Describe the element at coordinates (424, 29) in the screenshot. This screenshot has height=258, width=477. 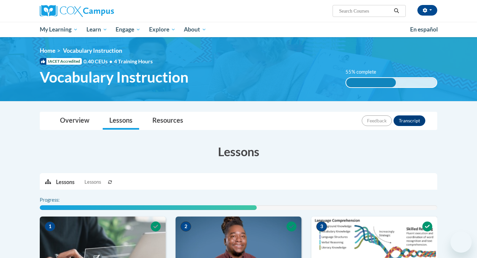
I see `a: En español` at that location.